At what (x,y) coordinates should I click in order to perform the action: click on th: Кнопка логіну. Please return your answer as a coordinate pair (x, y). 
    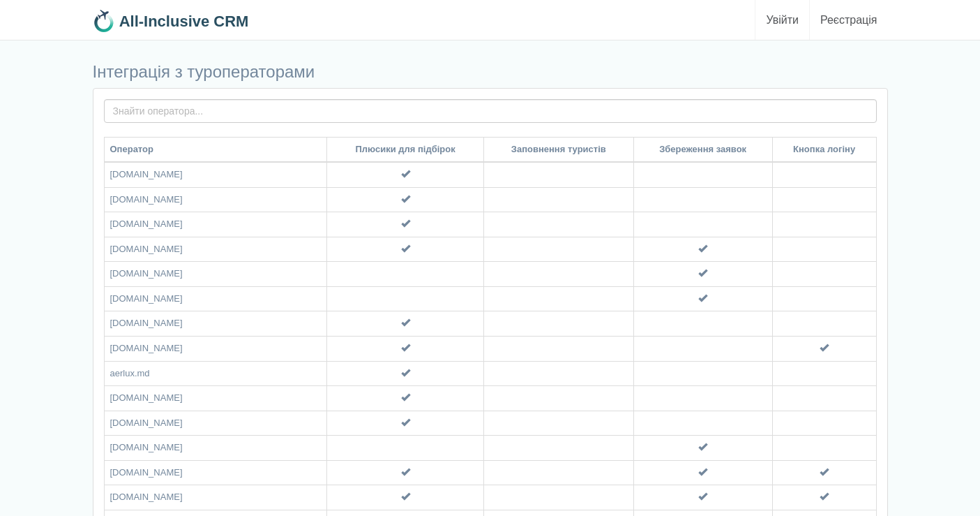
    Looking at the image, I should click on (824, 149).